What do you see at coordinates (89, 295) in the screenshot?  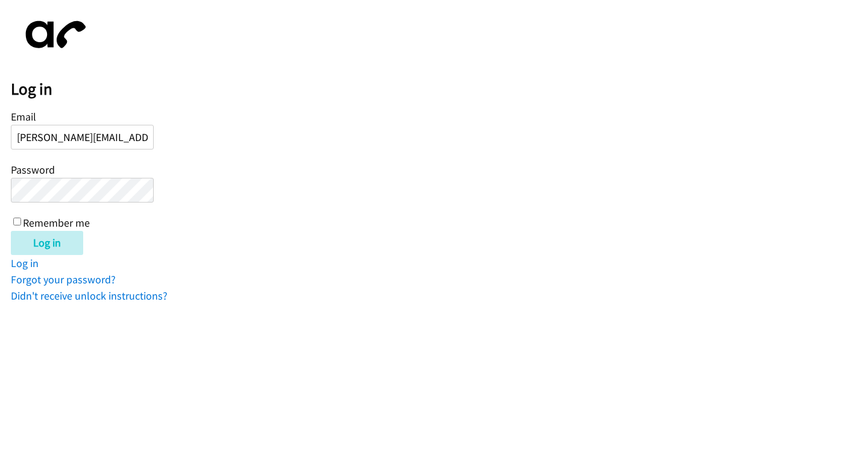 I see `a: Didn't receive unlock instructions?` at bounding box center [89, 295].